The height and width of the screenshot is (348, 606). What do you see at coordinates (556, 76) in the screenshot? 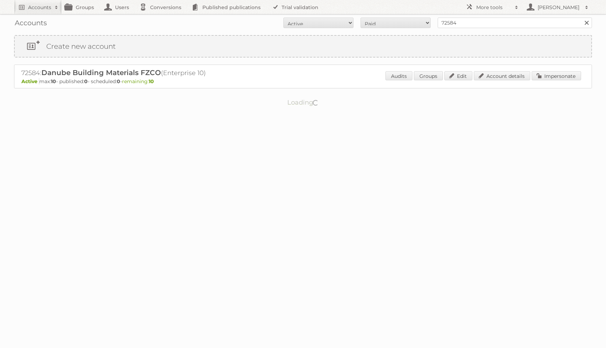
I see `a: Impersonate` at bounding box center [556, 76].